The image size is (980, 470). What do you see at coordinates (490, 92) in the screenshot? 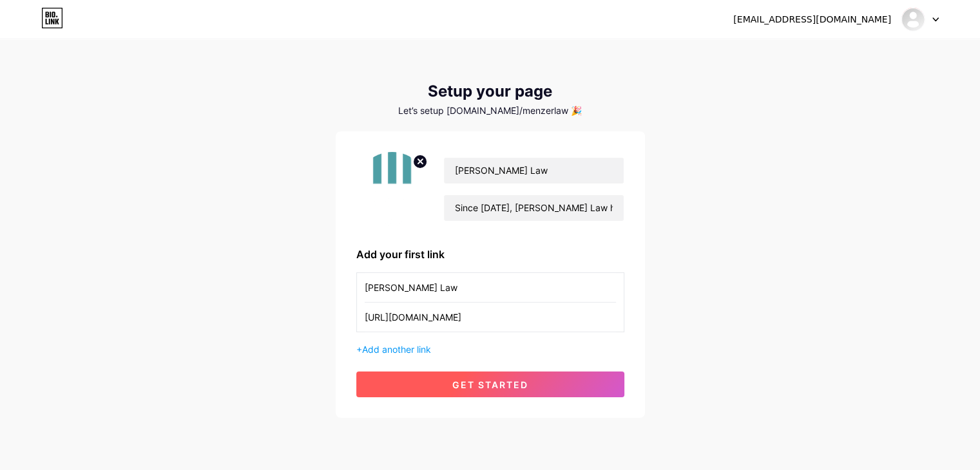
I see `div: Setup your page` at bounding box center [490, 92].